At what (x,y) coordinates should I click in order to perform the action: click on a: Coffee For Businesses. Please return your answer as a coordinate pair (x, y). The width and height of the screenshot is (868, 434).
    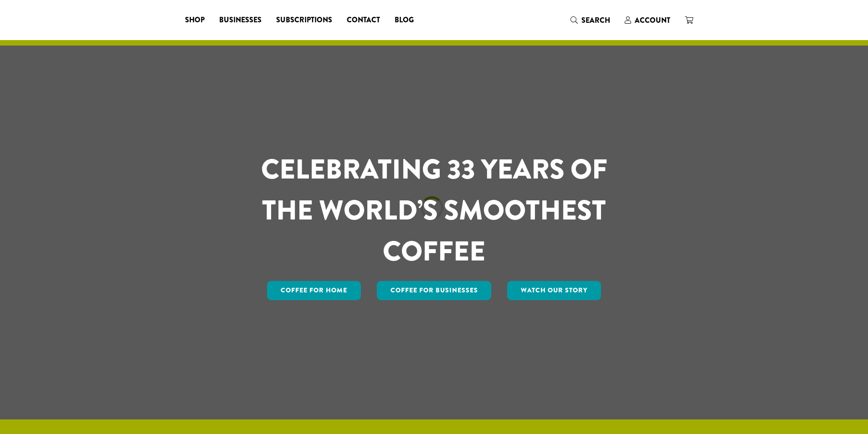
    Looking at the image, I should click on (434, 291).